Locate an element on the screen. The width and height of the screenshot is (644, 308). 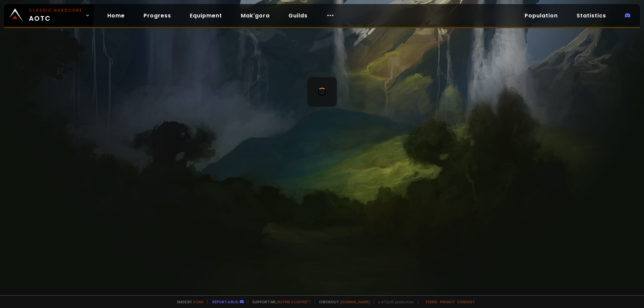
span: Checkout is located at coordinates (342, 302).